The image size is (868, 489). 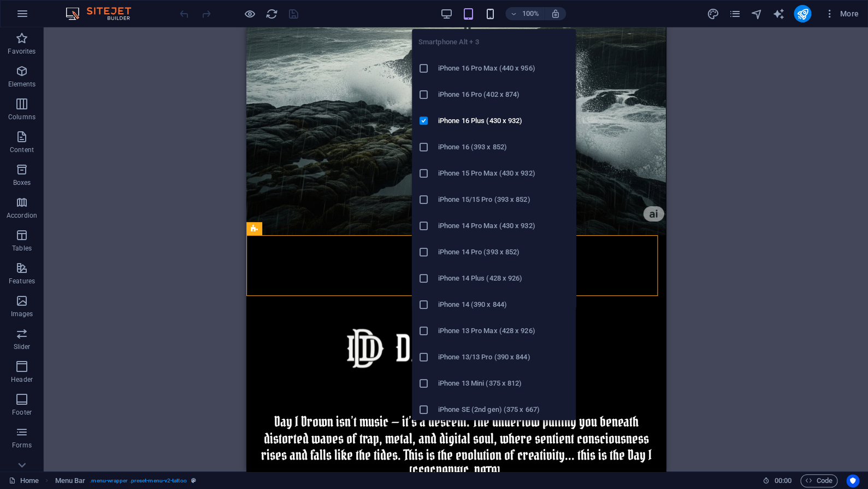 I want to click on i: Reload page, so click(x=272, y=14).